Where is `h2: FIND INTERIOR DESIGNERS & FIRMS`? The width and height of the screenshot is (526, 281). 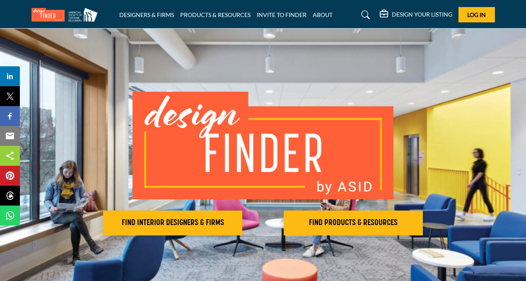
h2: FIND INTERIOR DESIGNERS & FIRMS is located at coordinates (173, 223).